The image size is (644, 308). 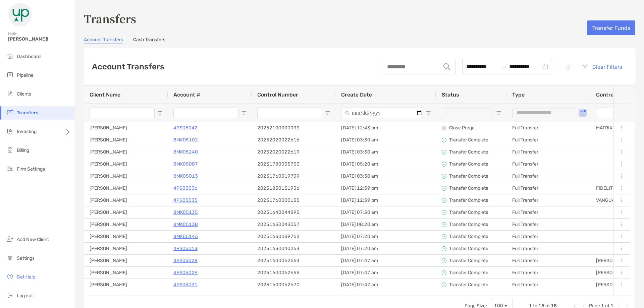 I want to click on div: 20252020022616, so click(x=294, y=140).